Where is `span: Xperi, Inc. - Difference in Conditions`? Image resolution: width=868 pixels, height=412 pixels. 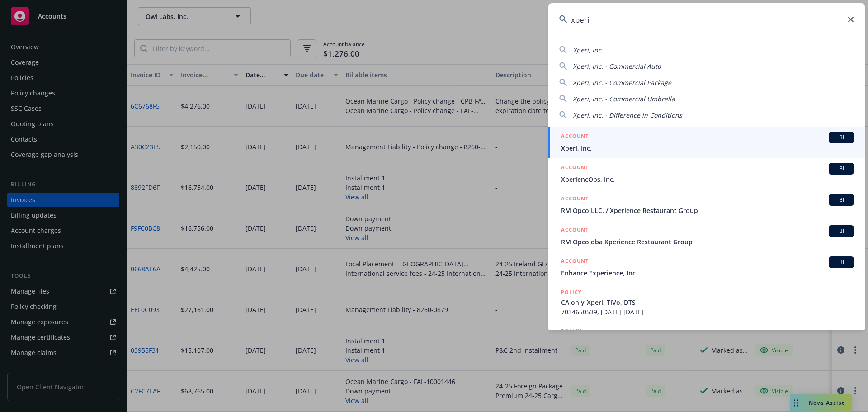
span: Xperi, Inc. - Difference in Conditions is located at coordinates (627, 115).